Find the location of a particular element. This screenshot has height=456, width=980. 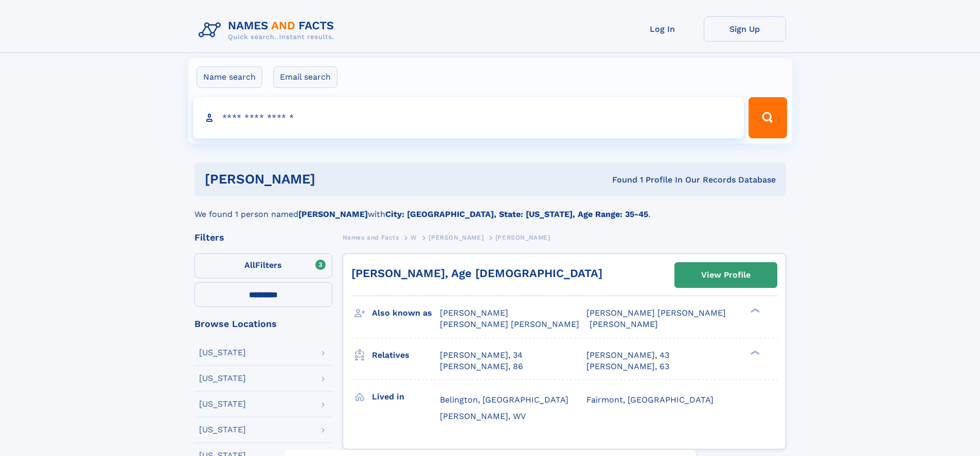

label: Email search is located at coordinates (305, 77).